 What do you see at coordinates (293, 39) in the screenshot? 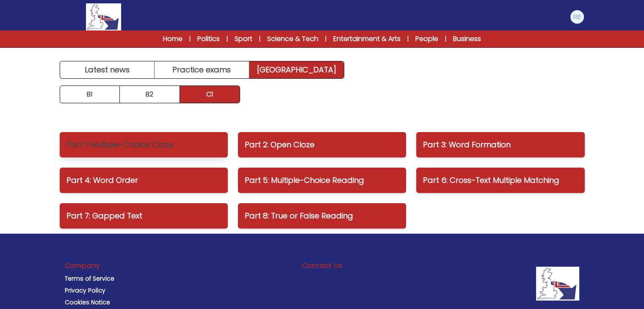
I see `a: Science & Tech` at bounding box center [293, 39].